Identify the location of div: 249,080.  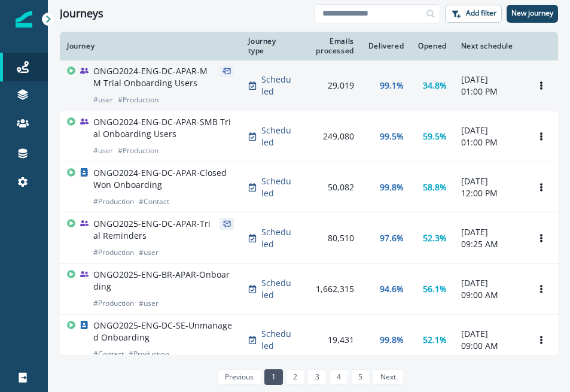
(330, 137).